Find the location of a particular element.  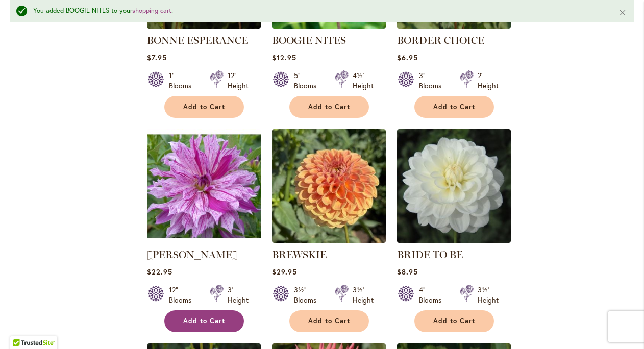

div: 2' Height is located at coordinates (488, 81).